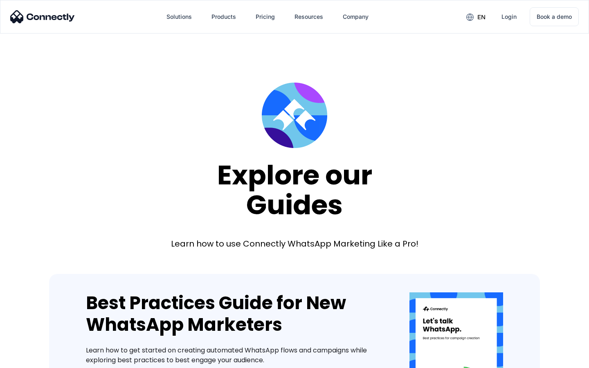  What do you see at coordinates (224, 17) in the screenshot?
I see `div: Products` at bounding box center [224, 17].